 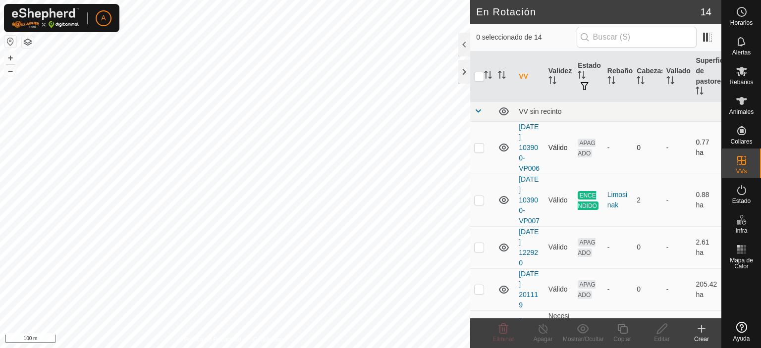 I want to click on h2: En Rotación, so click(x=588, y=12).